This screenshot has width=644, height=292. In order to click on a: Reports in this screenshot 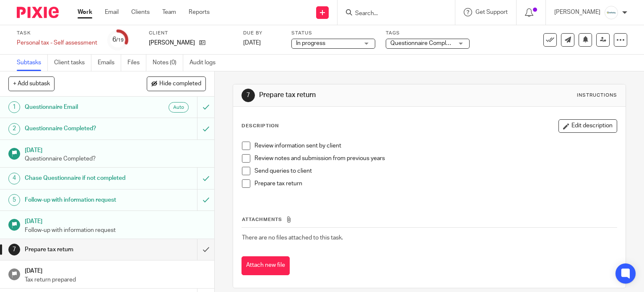, I will do `click(199, 12)`.